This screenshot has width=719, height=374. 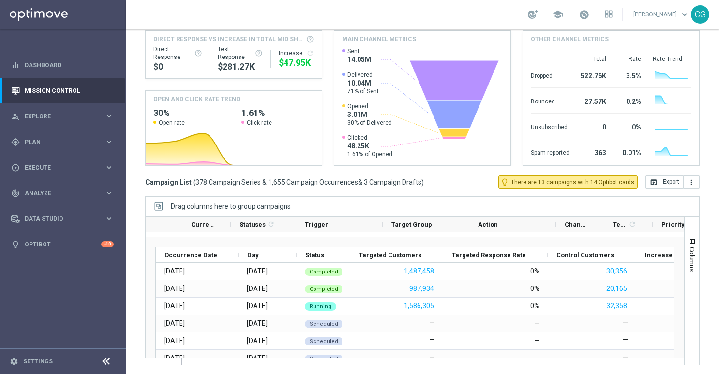 I want to click on div: Analyze, so click(x=58, y=194).